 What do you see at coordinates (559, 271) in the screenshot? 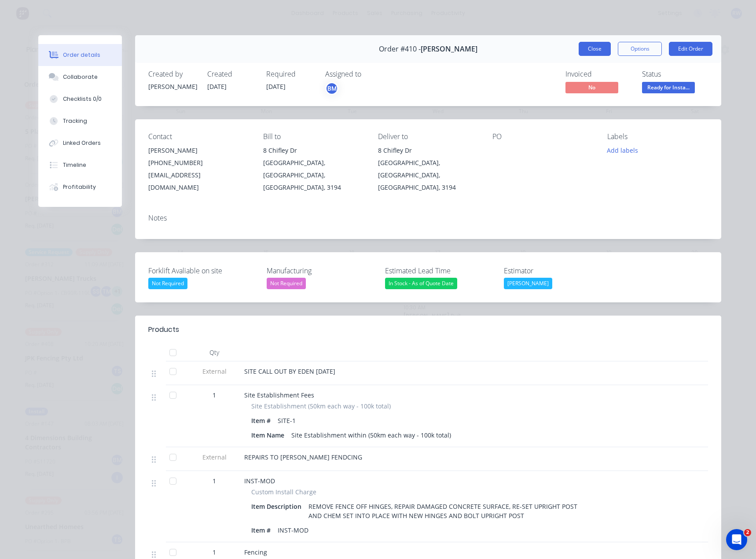
I see `label: Estimator` at bounding box center [559, 271].